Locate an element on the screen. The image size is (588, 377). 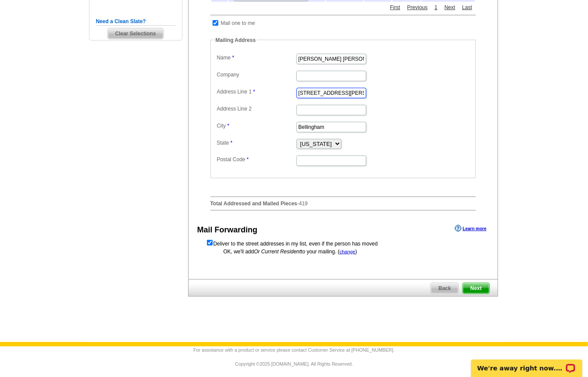
a: Next is located at coordinates (449, 8).